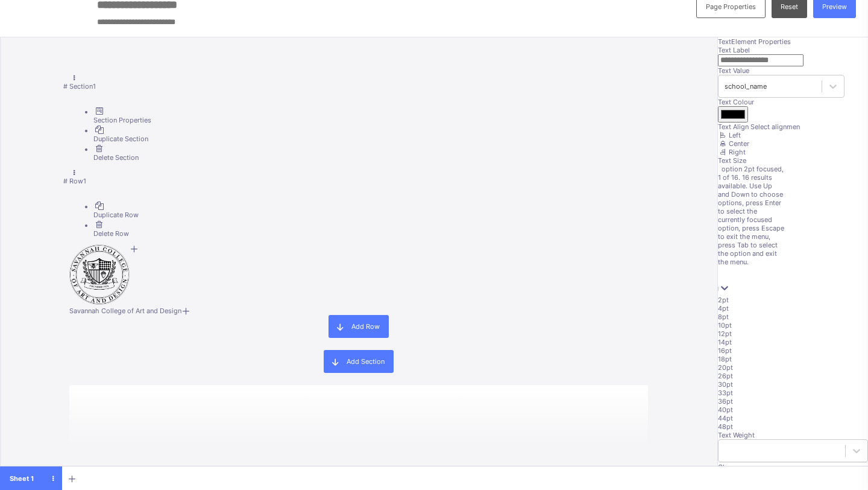  Describe the element at coordinates (734, 50) in the screenshot. I see `span: Text Label` at that location.